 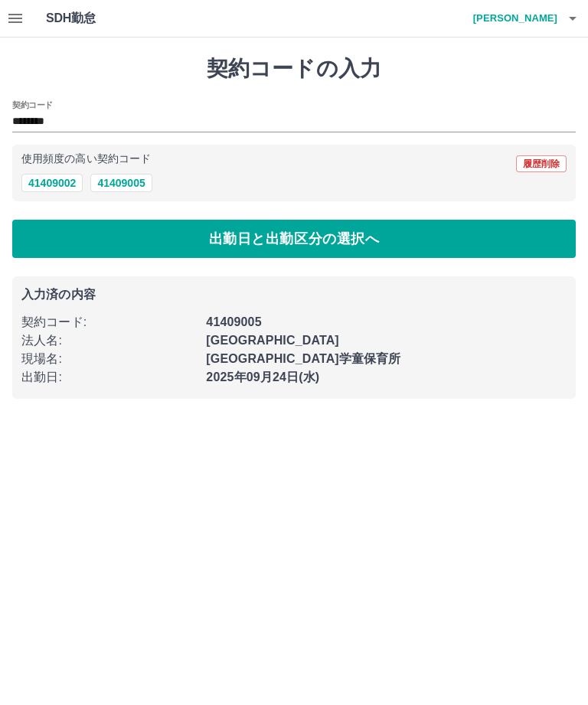 What do you see at coordinates (120, 183) in the screenshot?
I see `button: 41409005` at bounding box center [120, 183].